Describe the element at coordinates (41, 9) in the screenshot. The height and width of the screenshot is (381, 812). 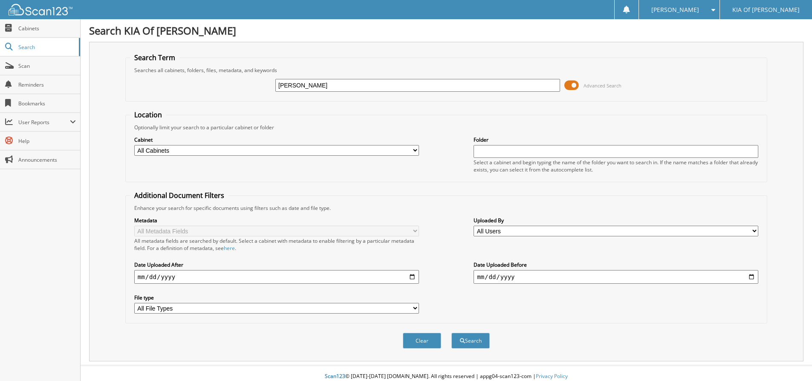
I see `img: scan123-logo-white.svg` at that location.